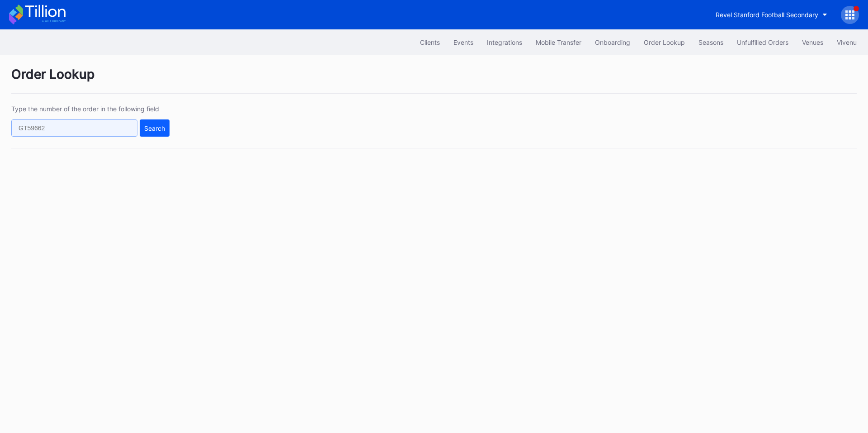  I want to click on div: Seasons, so click(710, 42).